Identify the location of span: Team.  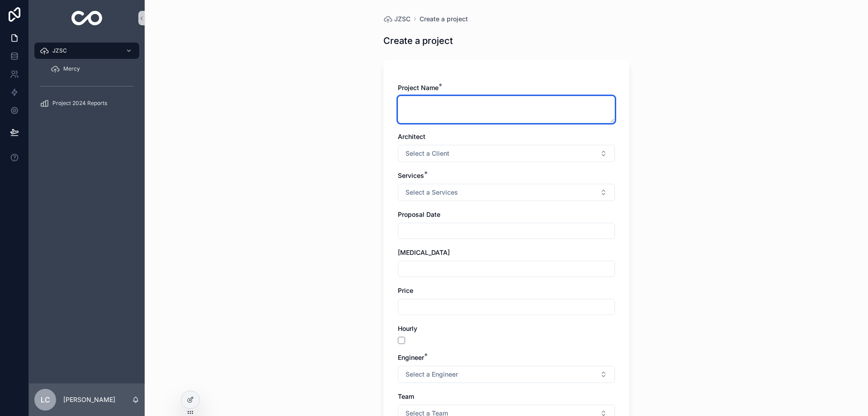
(406, 396).